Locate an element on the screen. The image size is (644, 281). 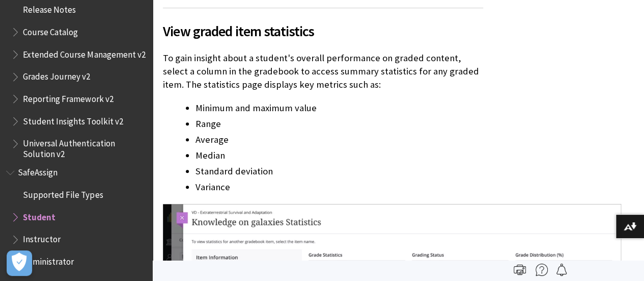
li: Minimum and maximum value is located at coordinates (339, 108).